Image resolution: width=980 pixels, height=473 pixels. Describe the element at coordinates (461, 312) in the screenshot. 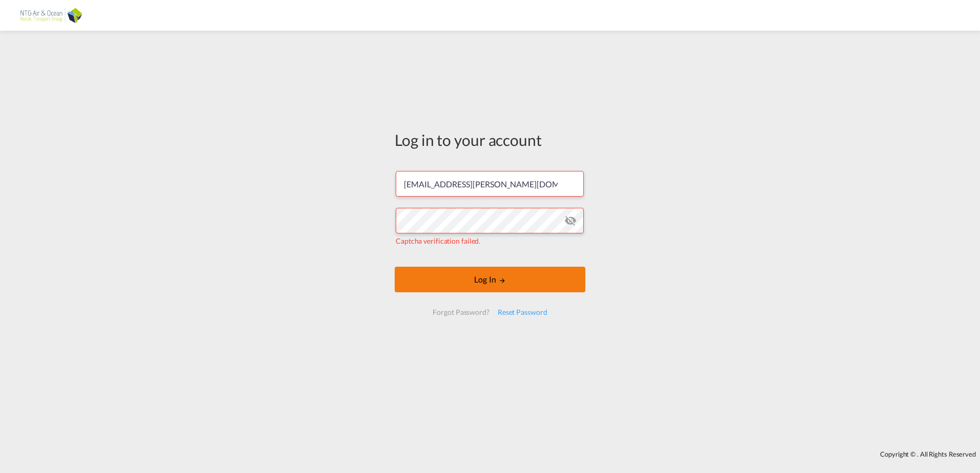

I see `div: Forgot Password?` at that location.